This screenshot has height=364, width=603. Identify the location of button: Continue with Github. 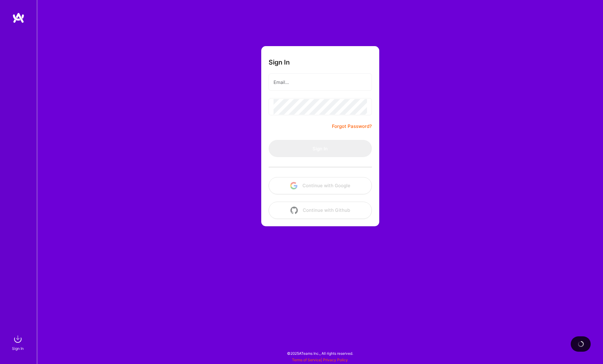
(321, 210).